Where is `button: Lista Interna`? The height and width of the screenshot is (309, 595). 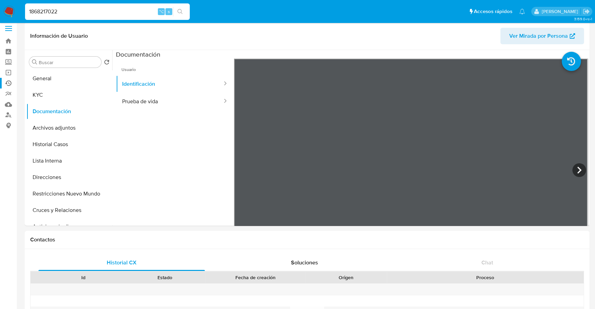
button: Lista Interna is located at coordinates (69, 161).